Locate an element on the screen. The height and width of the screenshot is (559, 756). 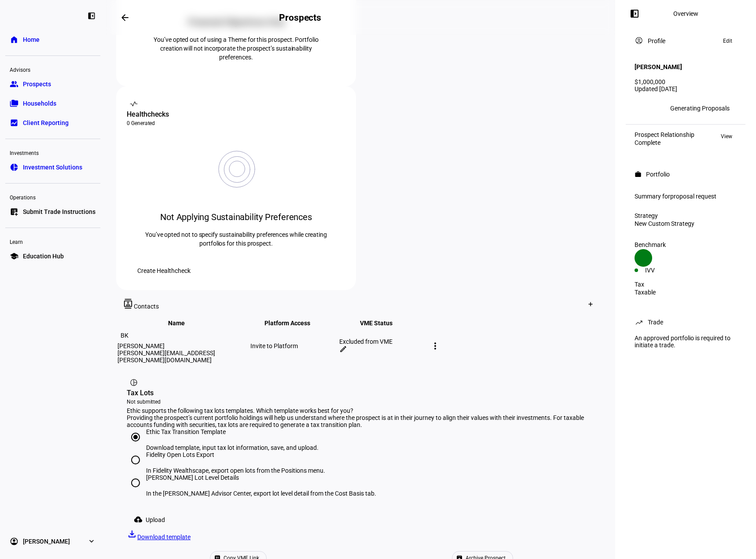
mat-icon: trending_up is located at coordinates (639, 322).